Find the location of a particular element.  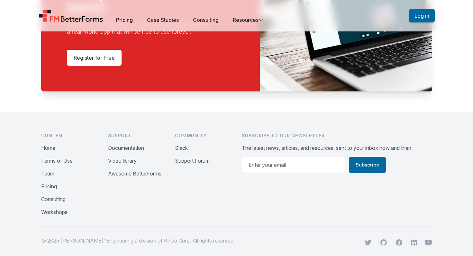

button: Subscribe is located at coordinates (367, 165).